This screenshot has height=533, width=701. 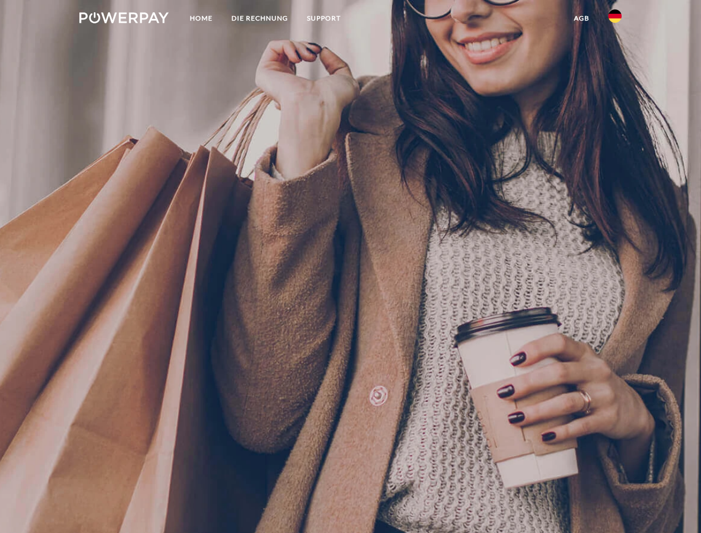 I want to click on img: logo-powerpay-white.svg, so click(x=124, y=18).